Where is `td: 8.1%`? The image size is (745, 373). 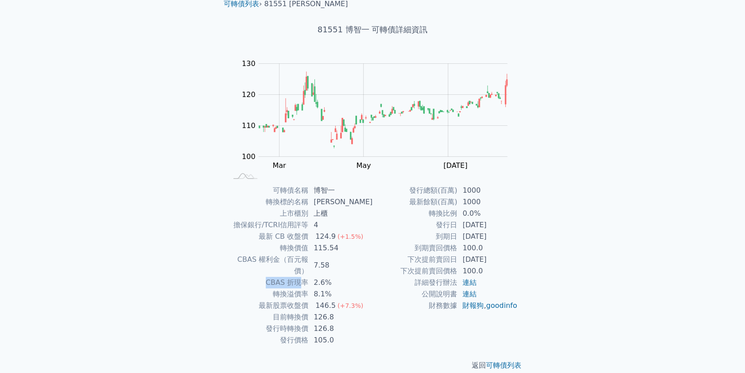 td: 8.1% is located at coordinates (340, 294).